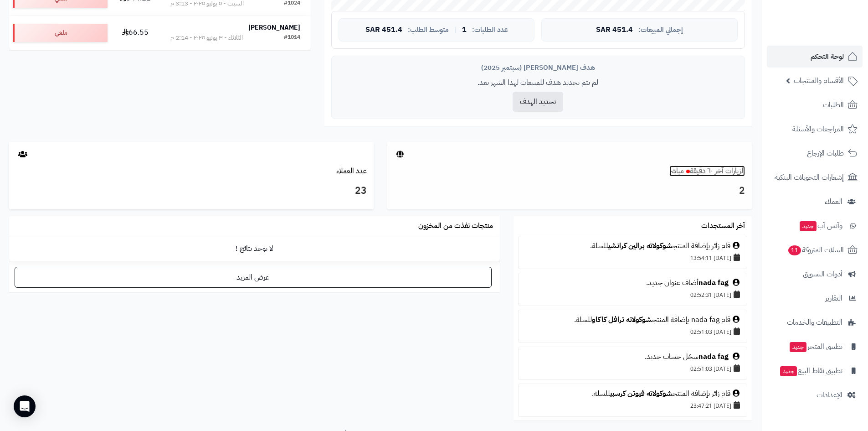 This screenshot has height=431, width=868. Describe the element at coordinates (60, 33) in the screenshot. I see `div: ملغي` at that location.